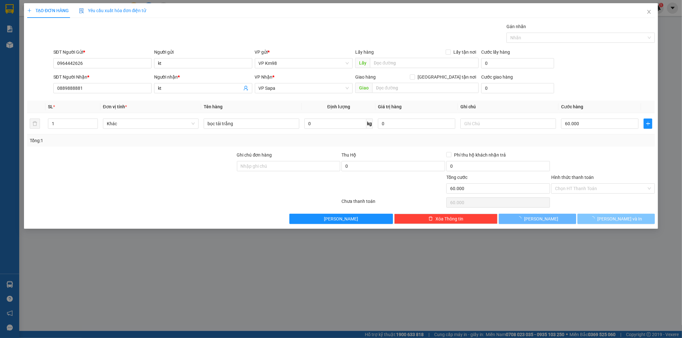 This screenshot has height=338, width=682. What do you see at coordinates (246, 88) in the screenshot?
I see `span: user-add` at bounding box center [246, 88].